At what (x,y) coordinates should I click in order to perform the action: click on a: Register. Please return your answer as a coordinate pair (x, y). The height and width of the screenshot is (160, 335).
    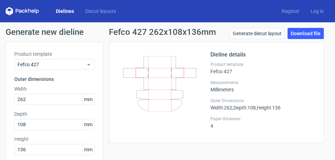
    Looking at the image, I should click on (290, 11).